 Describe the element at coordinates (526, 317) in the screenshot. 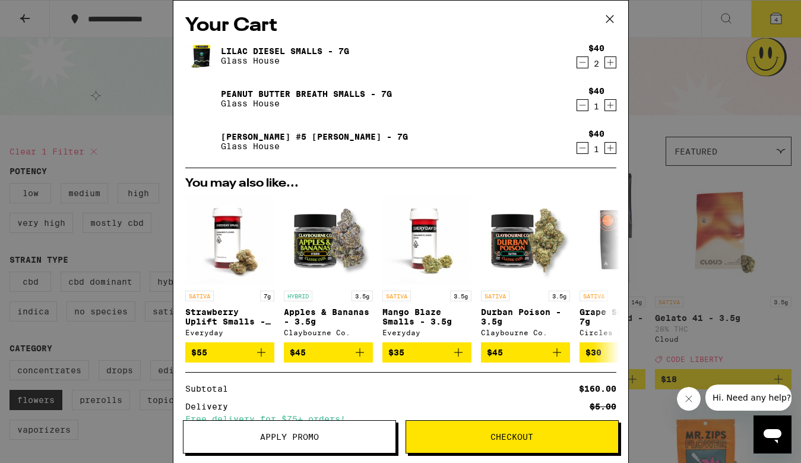

I see `p: Durban Poison - 3.5g` at that location.